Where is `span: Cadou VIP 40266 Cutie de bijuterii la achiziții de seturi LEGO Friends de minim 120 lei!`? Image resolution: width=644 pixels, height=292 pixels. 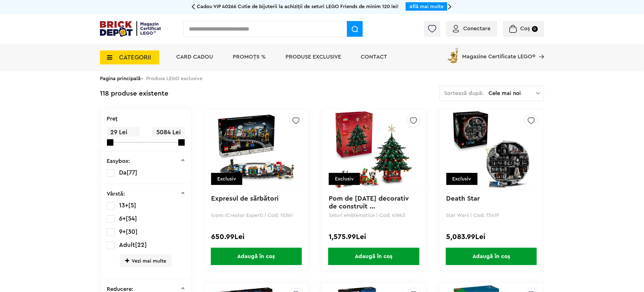 span: Cadou VIP 40266 Cutie de bijuterii la achiziții de seturi LEGO Friends de minim 120 lei! is located at coordinates (297, 7).